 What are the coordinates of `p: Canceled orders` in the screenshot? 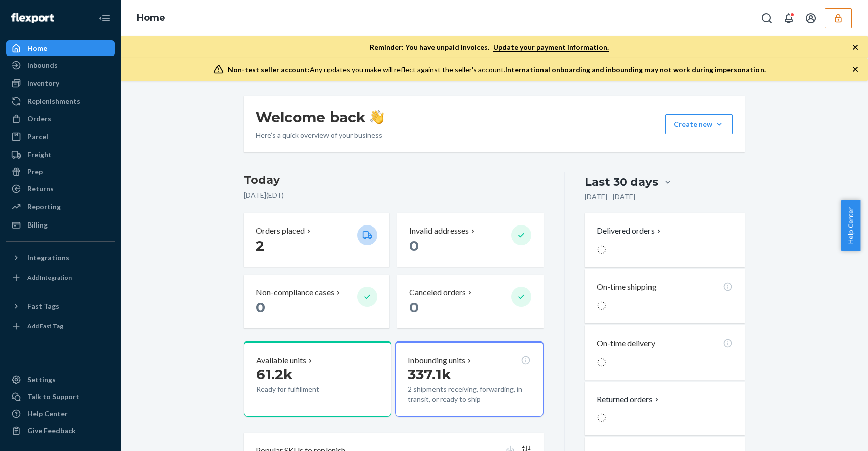 It's located at (437, 292).